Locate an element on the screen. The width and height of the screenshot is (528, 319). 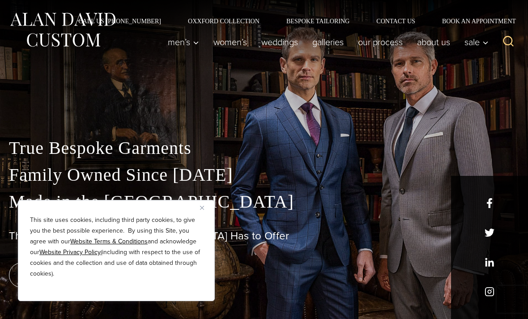
span: Sale is located at coordinates (477, 42).